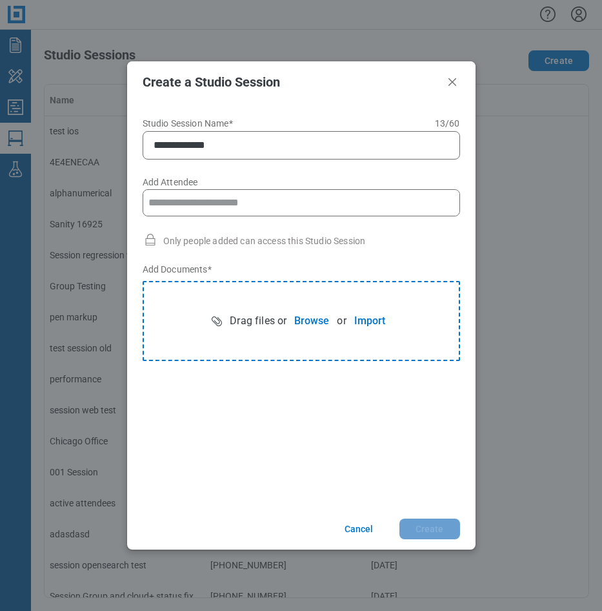 The height and width of the screenshot is (611, 602). What do you see at coordinates (301, 269) in the screenshot?
I see `label: Add Documents *` at bounding box center [301, 269].